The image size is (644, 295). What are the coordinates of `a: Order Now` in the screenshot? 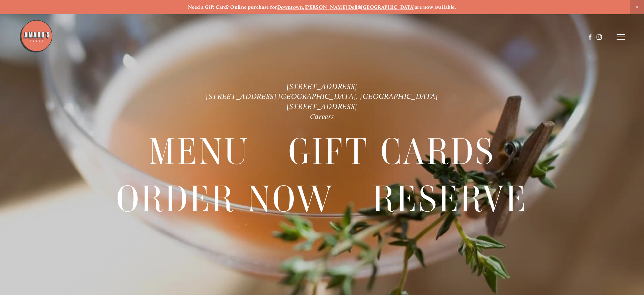 It's located at (225, 199).